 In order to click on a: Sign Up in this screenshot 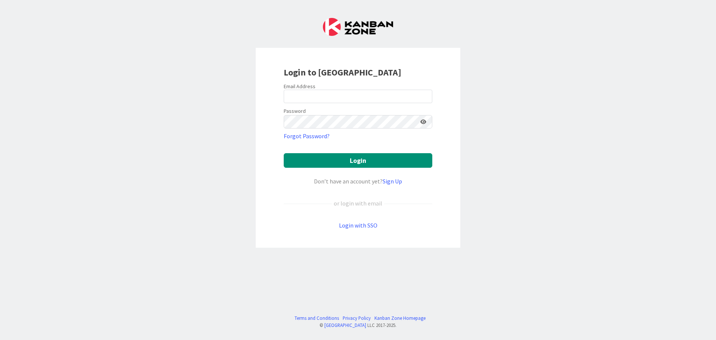, I will do `click(392, 181)`.